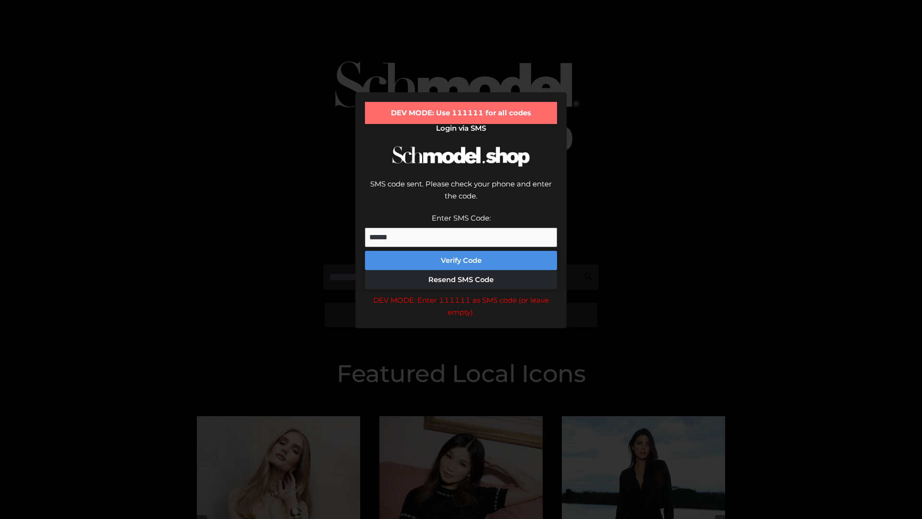  What do you see at coordinates (461, 195) in the screenshot?
I see `div: SMS code sent. Please check your phone and enter the code.` at bounding box center [461, 195].